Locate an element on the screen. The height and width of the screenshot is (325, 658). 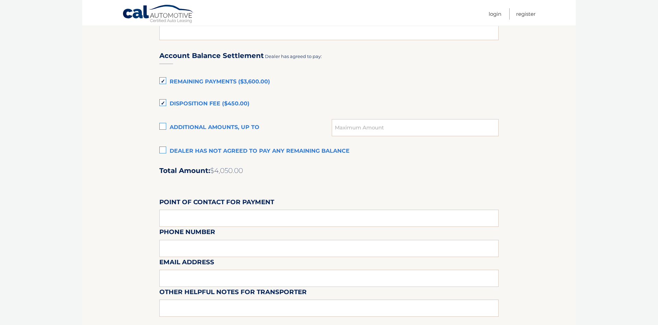
a: Login is located at coordinates (495, 14).